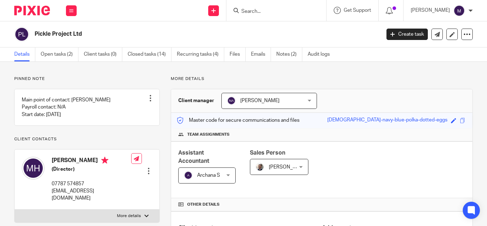  What do you see at coordinates (194, 157) in the screenshot?
I see `span: Assistant Accountant` at bounding box center [194, 157].